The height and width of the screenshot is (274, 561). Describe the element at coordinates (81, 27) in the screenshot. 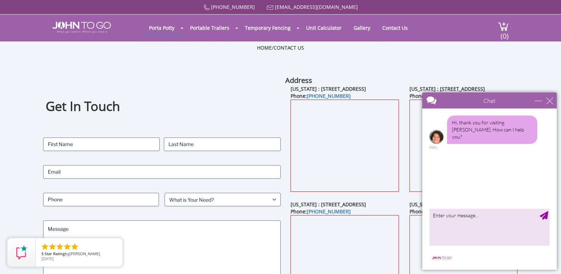

I see `img: JOHN to go` at that location.